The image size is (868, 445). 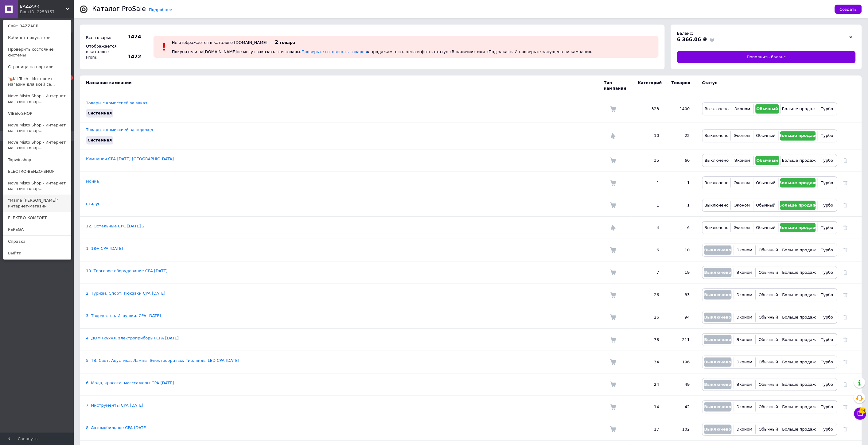 What do you see at coordinates (119, 130) in the screenshot?
I see `a: Товары с комиссией за переход` at bounding box center [119, 130].